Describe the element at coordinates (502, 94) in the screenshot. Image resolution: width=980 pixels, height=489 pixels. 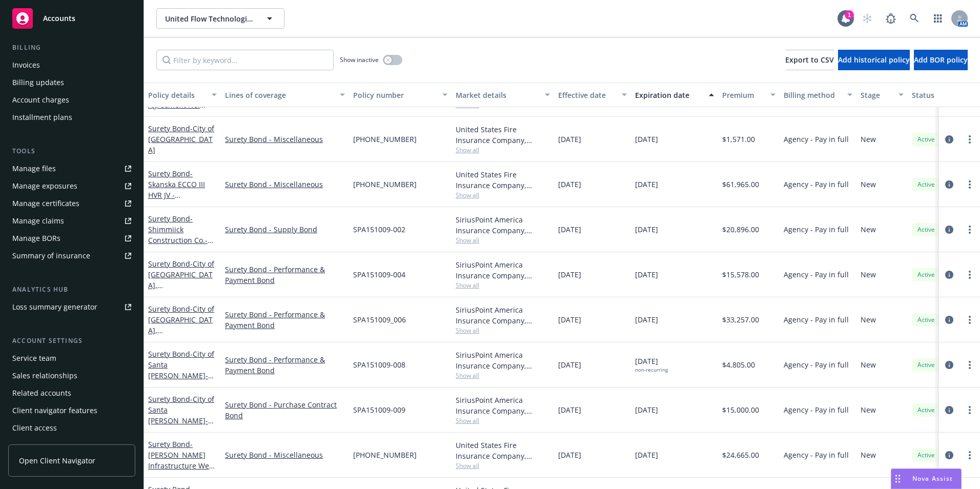
I see `button: Market details` at that location.